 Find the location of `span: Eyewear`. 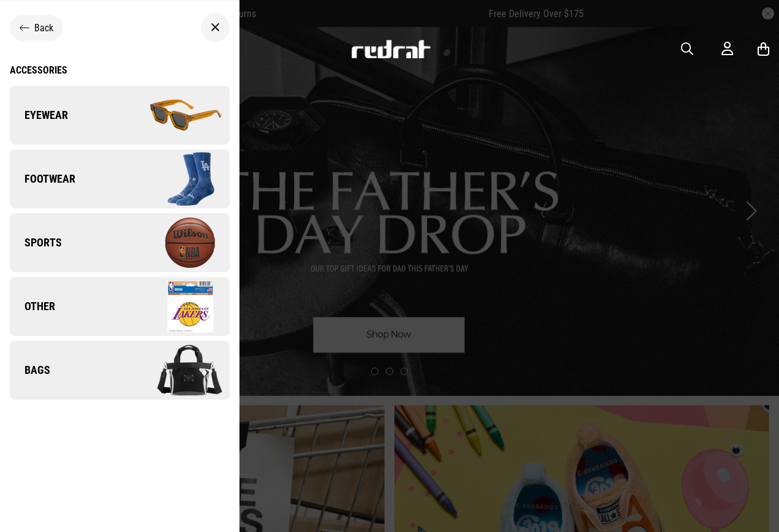

span: Eyewear is located at coordinates (38, 115).